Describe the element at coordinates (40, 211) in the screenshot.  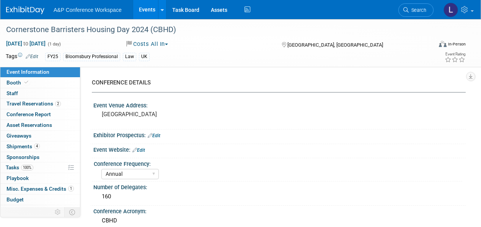
I see `a: ROI, Objectives & ROO` at that location.